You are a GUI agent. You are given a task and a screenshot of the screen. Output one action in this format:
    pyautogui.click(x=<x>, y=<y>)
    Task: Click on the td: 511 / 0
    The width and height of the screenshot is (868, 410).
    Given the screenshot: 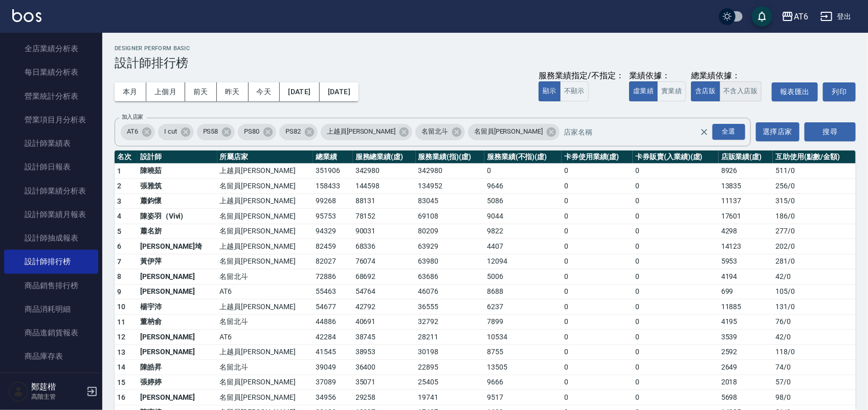 What is the action you would take?
    pyautogui.click(x=814, y=171)
    